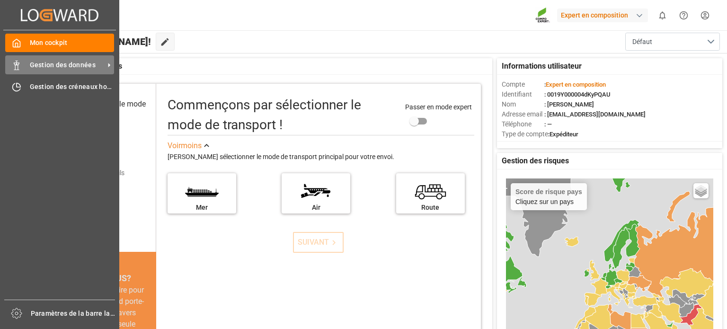 This screenshot has height=329, width=727. I want to click on img: Screenshot%202023-09-29%20at%2010.02.21.png_1712312052.png, so click(543, 15).